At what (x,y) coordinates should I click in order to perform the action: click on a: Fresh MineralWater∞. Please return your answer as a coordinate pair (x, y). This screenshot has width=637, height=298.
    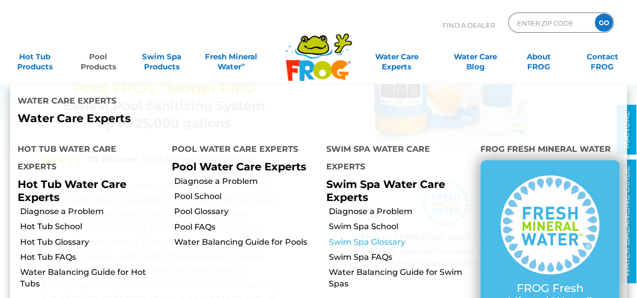
    Looking at the image, I should click on (231, 57).